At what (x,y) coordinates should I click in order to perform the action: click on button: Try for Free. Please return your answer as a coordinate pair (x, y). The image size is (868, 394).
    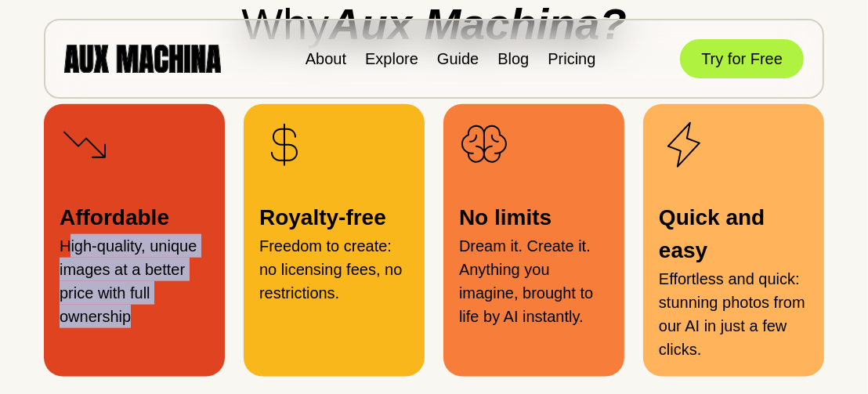
    Looking at the image, I should click on (742, 59).